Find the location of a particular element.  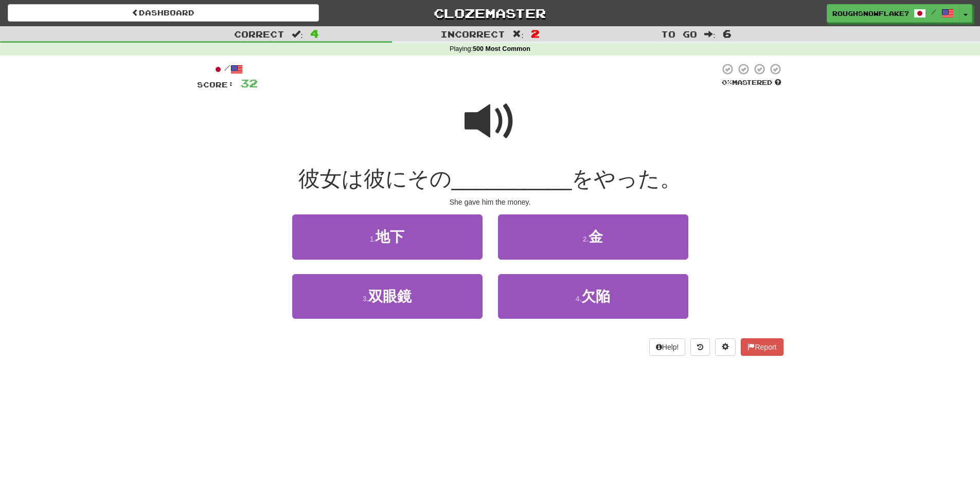

span: Correct is located at coordinates (259, 34).